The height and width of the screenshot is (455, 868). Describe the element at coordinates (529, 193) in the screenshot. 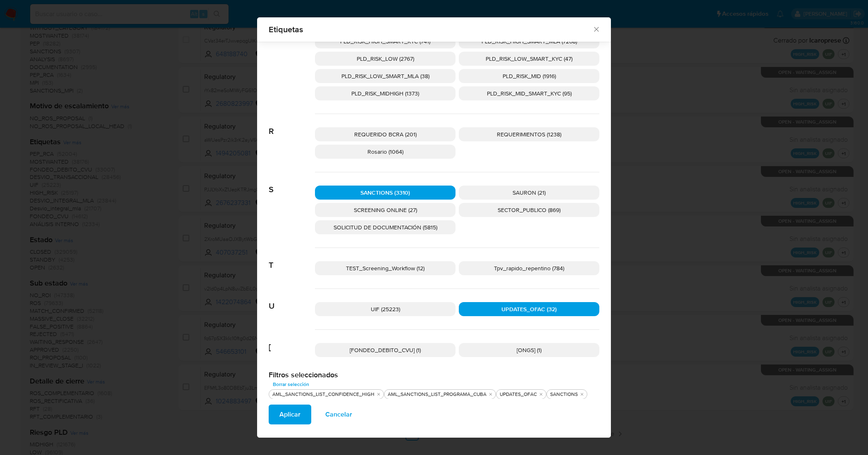

I see `div: SAURON (21)` at that location.